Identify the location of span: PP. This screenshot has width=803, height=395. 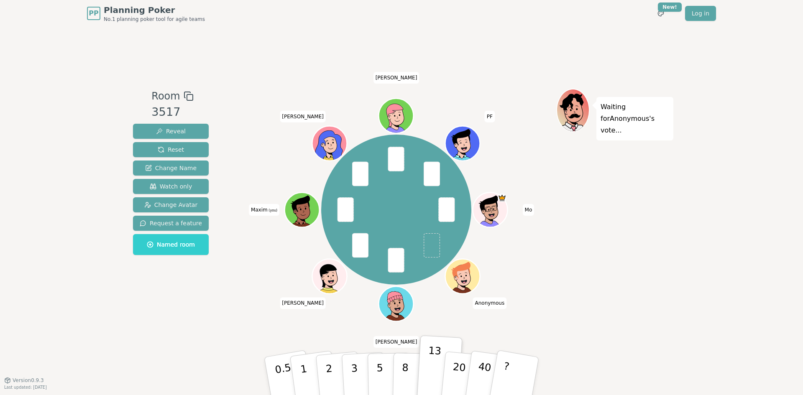
(93, 13).